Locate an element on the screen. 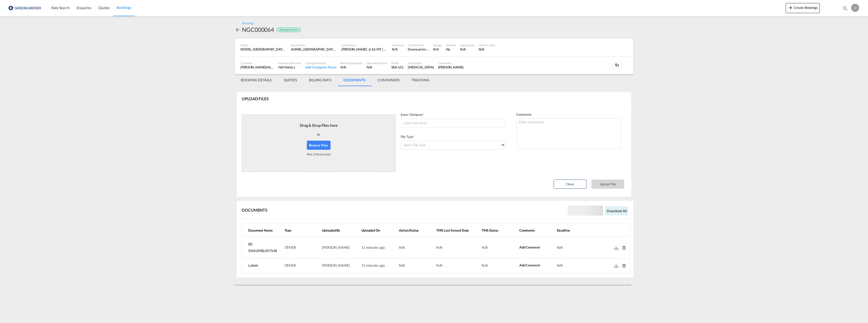  div: Comments is located at coordinates (568, 115).